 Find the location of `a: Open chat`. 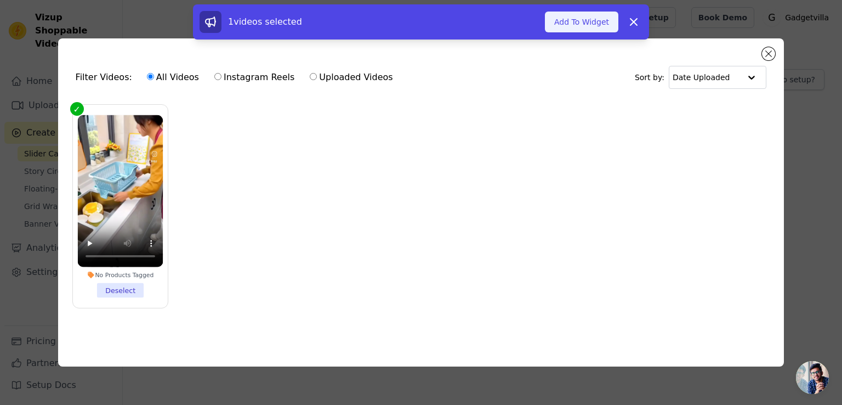

a: Open chat is located at coordinates (812, 377).